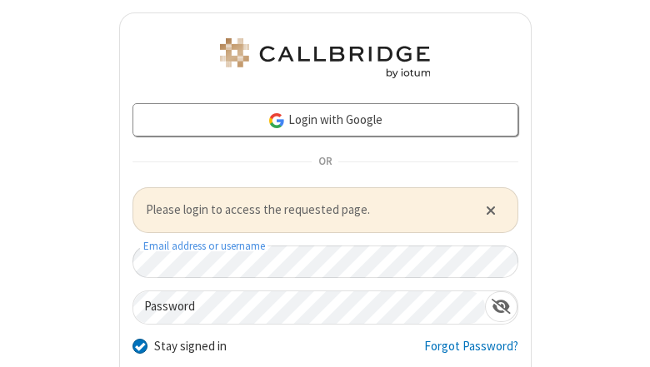  Describe the element at coordinates (325, 162) in the screenshot. I see `span: OR` at that location.